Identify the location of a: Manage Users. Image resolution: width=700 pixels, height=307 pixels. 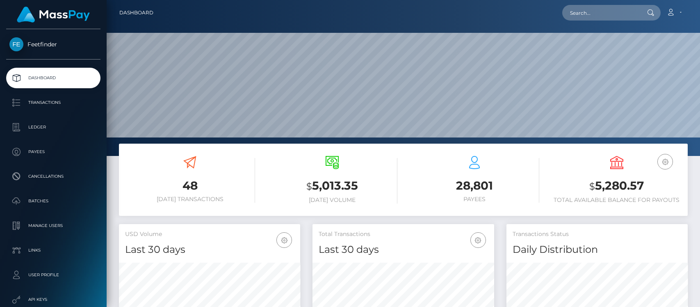
(53, 226).